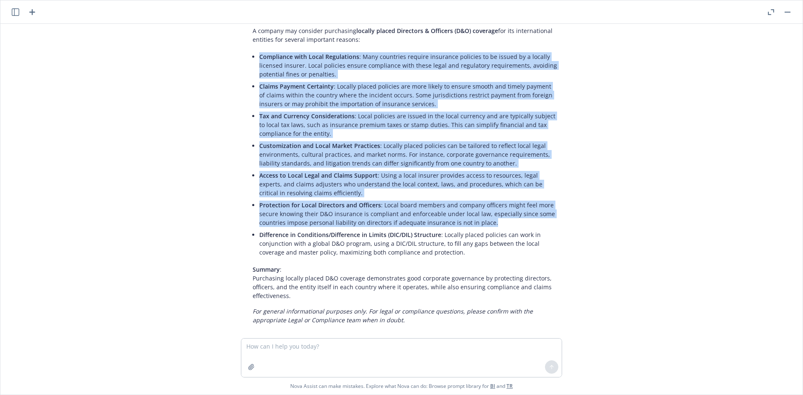 The width and height of the screenshot is (803, 395). Describe the element at coordinates (393, 316) in the screenshot. I see `em: For general informational purposes only. For legal or compliance questions, please confirm with t...` at that location.